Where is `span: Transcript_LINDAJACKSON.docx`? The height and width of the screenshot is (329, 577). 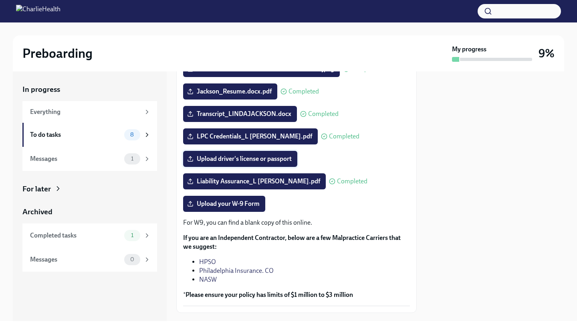 span: Transcript_LINDAJACKSON.docx is located at coordinates (240, 114).